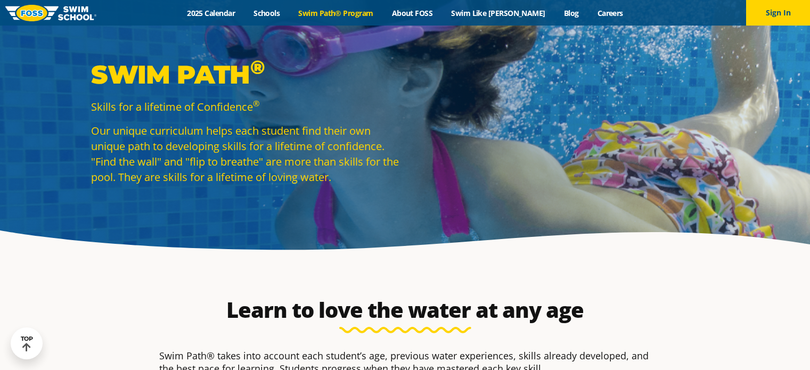  I want to click on a: About FOSS, so click(412, 13).